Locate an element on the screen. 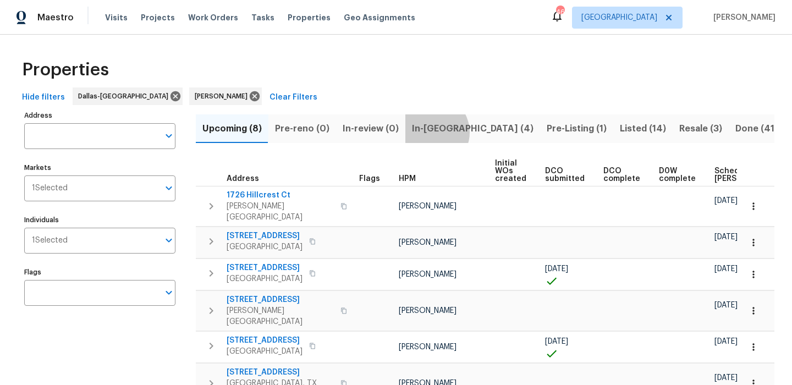 This screenshot has height=385, width=792. span: Tasks is located at coordinates (263, 18).